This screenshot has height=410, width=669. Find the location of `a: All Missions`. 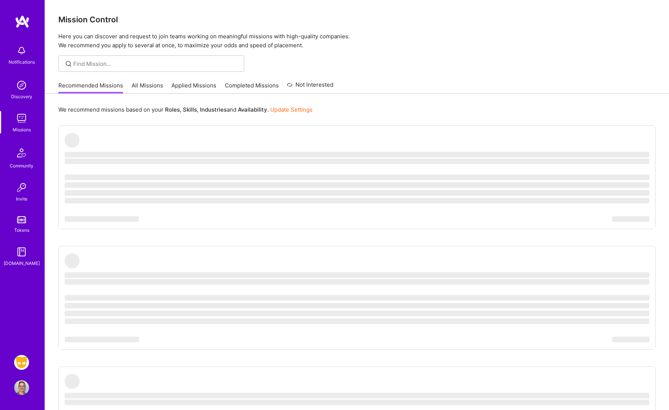

a: All Missions is located at coordinates (147, 87).